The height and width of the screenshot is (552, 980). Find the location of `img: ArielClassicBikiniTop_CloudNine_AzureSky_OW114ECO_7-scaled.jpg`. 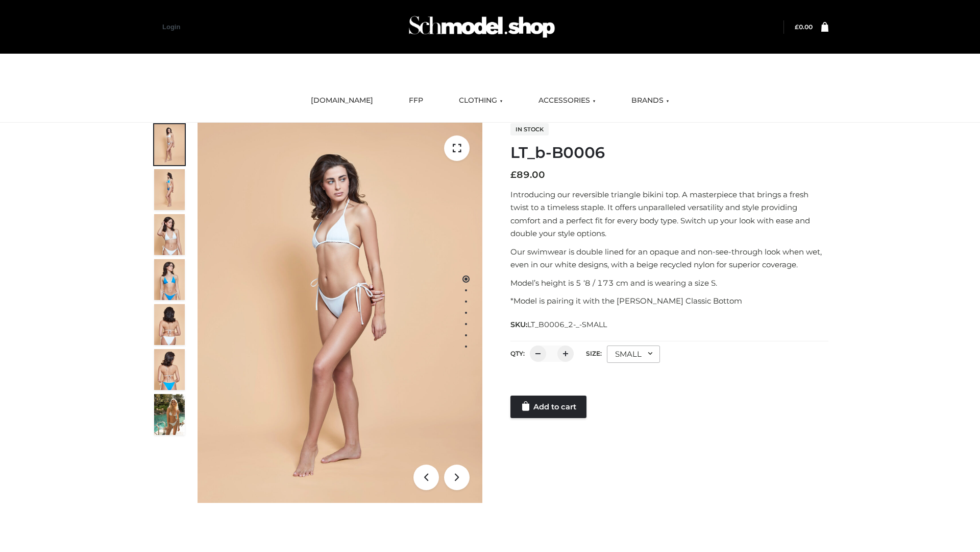

img: ArielClassicBikiniTop_CloudNine_AzureSky_OW114ECO_7-scaled.jpg is located at coordinates (169, 324).